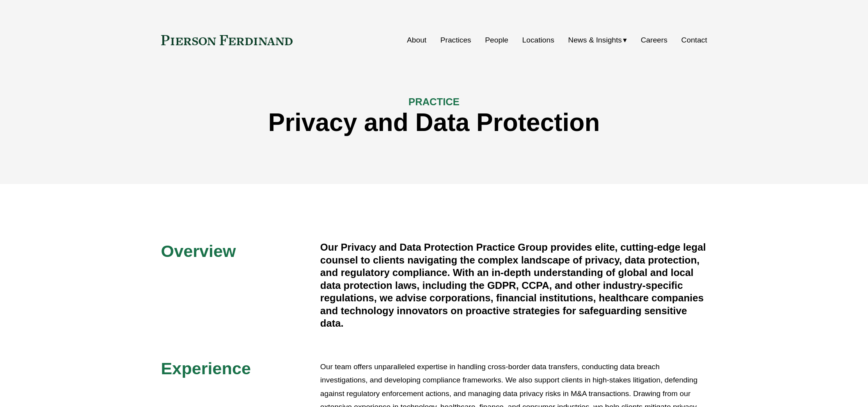 The height and width of the screenshot is (407, 868). I want to click on span: News & Insights, so click(595, 40).